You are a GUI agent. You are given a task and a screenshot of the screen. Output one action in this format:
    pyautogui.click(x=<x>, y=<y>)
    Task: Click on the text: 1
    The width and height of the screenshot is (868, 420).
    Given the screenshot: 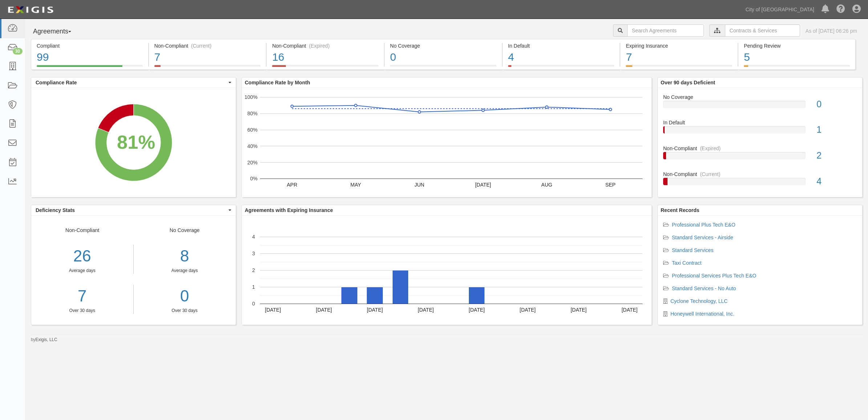 What is the action you would take?
    pyautogui.click(x=254, y=287)
    